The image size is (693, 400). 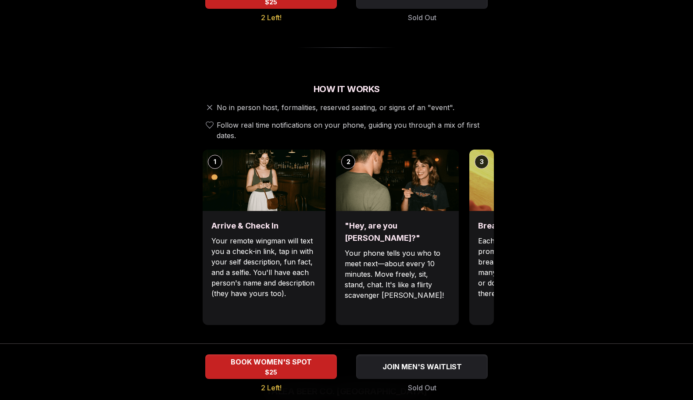 What do you see at coordinates (422, 367) in the screenshot?
I see `button: JOIN MEN'S WAITLIST - Sold Out` at bounding box center [422, 367].